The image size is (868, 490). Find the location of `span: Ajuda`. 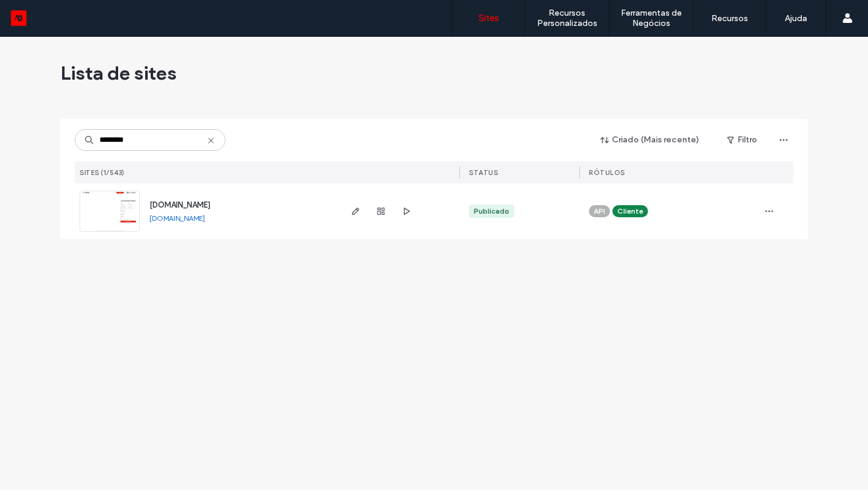

span: Ajuda is located at coordinates (42, 14).